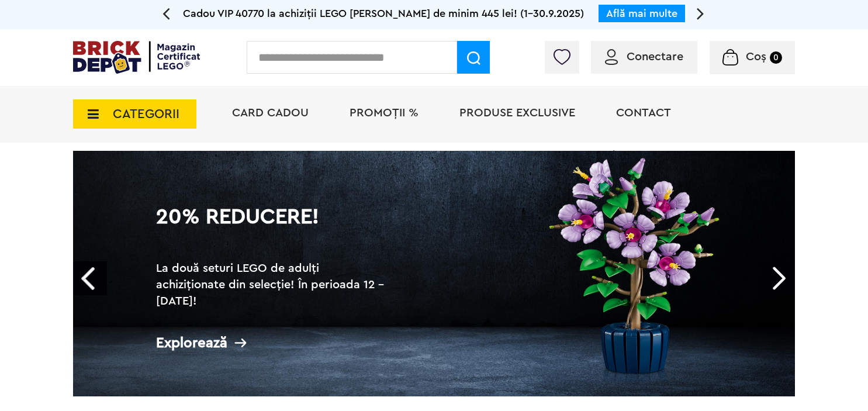  What do you see at coordinates (755, 57) in the screenshot?
I see `span: Coș` at bounding box center [755, 57].